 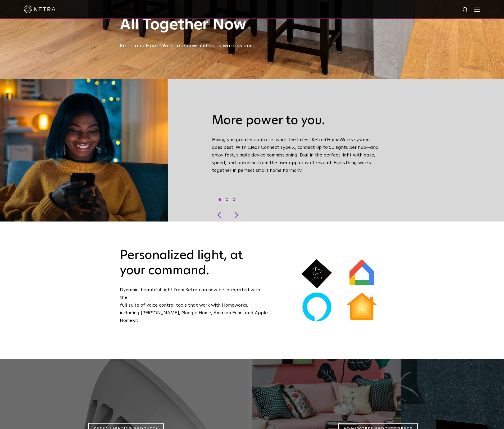 I want to click on div: Ketra and HomeWorks are now unified to work as one., so click(x=187, y=46).